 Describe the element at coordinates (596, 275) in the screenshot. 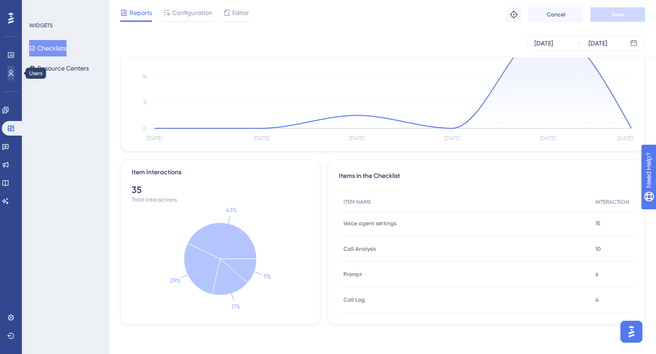

I see `span: 6` at that location.